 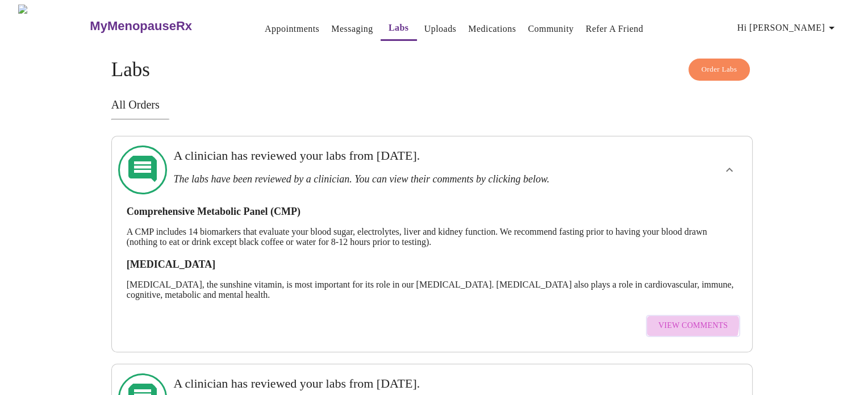 I want to click on span: View Comments, so click(x=693, y=326).